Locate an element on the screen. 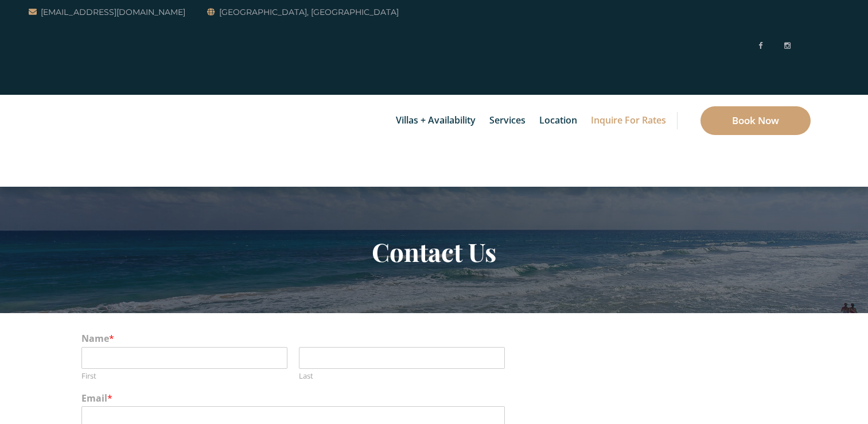 The width and height of the screenshot is (868, 424). img: Awesome Logo is located at coordinates (56, 140).